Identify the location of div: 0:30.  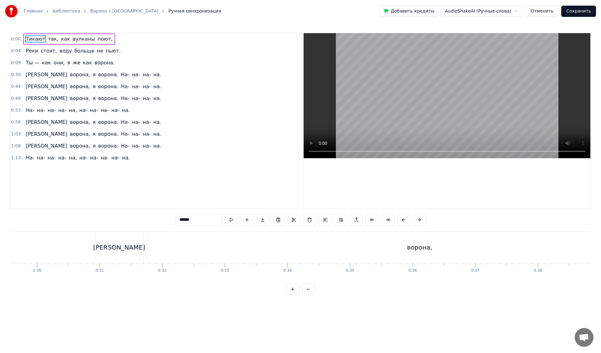
(37, 271).